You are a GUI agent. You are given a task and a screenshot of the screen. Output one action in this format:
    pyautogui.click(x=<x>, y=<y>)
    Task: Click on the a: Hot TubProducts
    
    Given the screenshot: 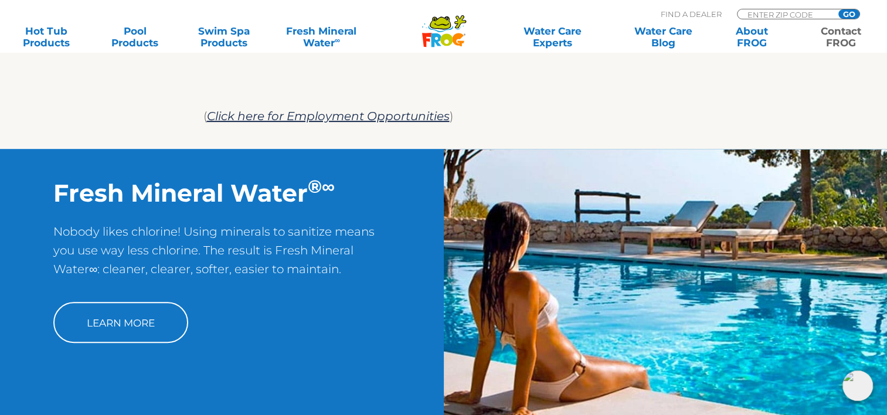 What is the action you would take?
    pyautogui.click(x=46, y=37)
    